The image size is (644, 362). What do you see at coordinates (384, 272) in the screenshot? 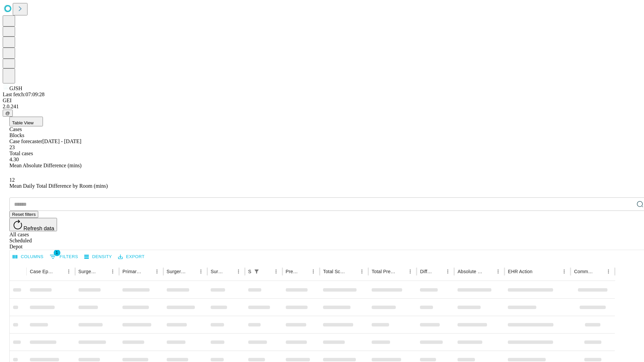
I see `div: Total Predicted Duration` at bounding box center [384, 272].